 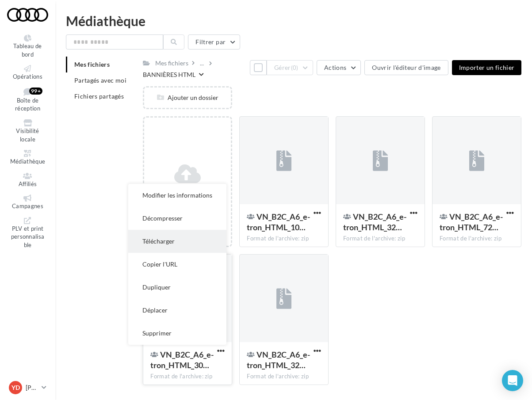 I want to click on span: (0), so click(x=294, y=68).